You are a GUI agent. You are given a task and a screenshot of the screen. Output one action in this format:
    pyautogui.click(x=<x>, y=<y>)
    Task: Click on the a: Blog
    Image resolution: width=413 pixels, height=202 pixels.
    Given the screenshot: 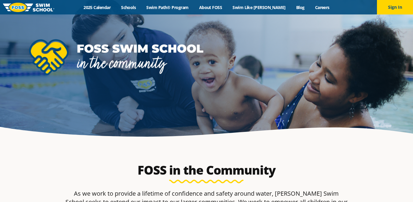 What is the action you would take?
    pyautogui.click(x=300, y=7)
    